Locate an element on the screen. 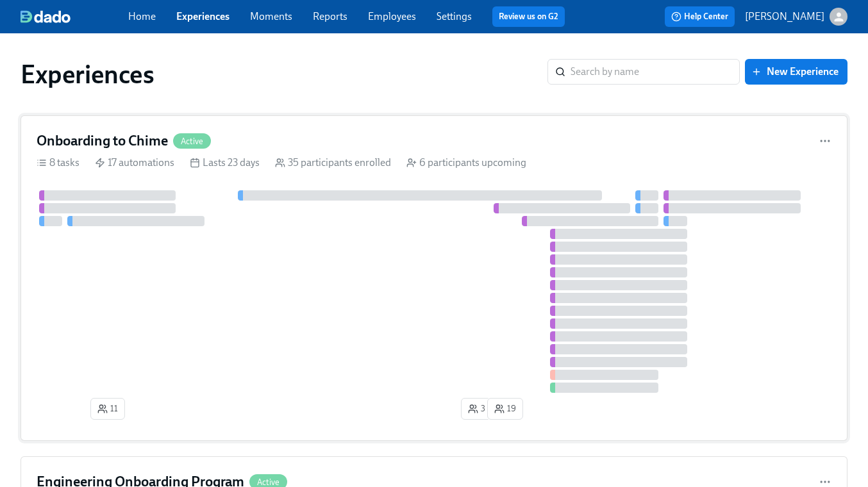  a: Settings is located at coordinates (454, 16).